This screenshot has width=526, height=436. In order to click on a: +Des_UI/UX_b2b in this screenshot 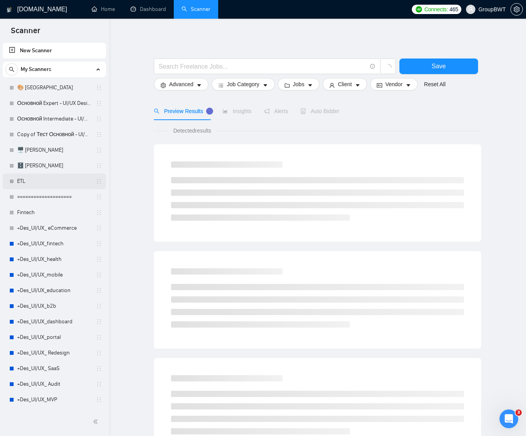, I will do `click(54, 306)`.